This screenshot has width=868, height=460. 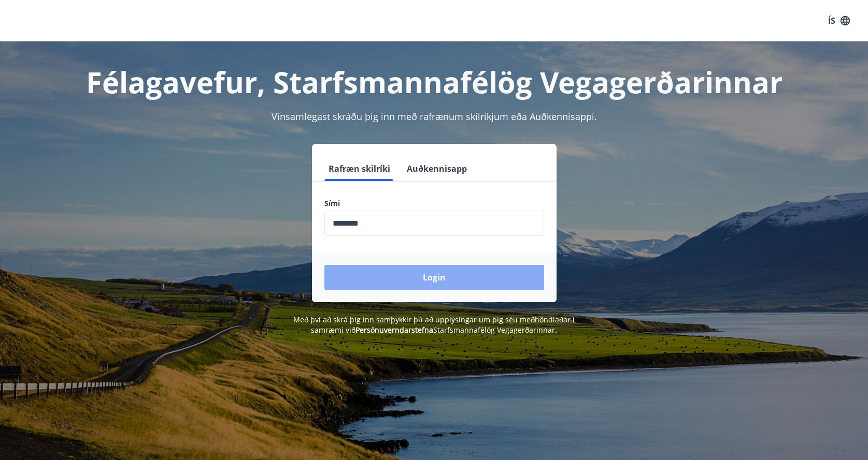 I want to click on h1: Félagavefur, Starfsmannafélög Vegagerðarinnar, so click(x=434, y=82).